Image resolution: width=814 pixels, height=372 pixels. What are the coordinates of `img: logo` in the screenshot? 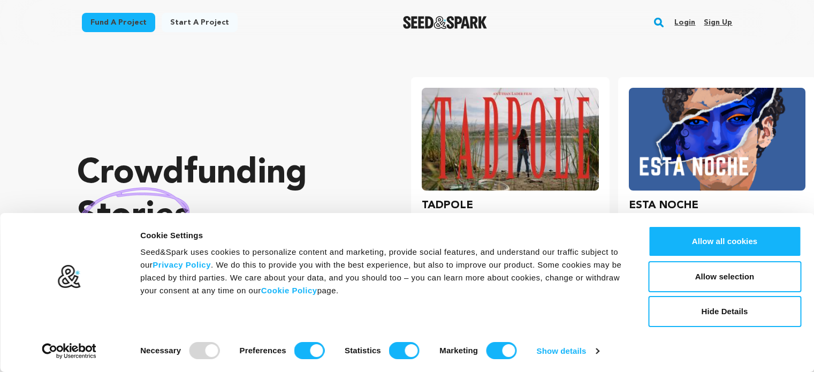 It's located at (69, 277).